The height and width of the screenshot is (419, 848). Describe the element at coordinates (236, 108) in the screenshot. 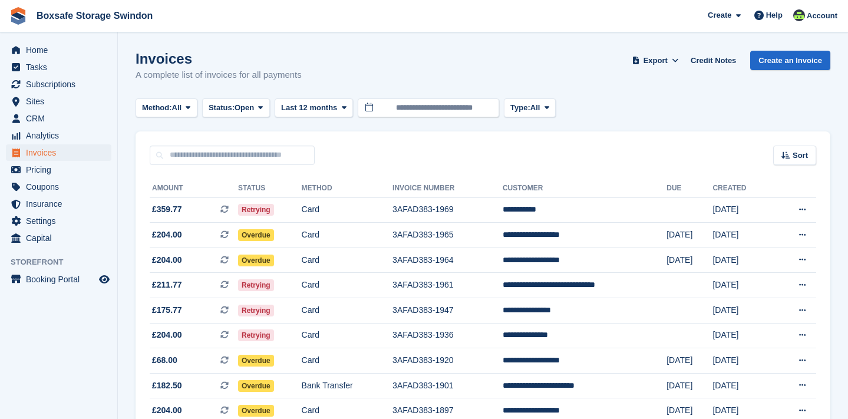

I see `button: Status: Open` at that location.